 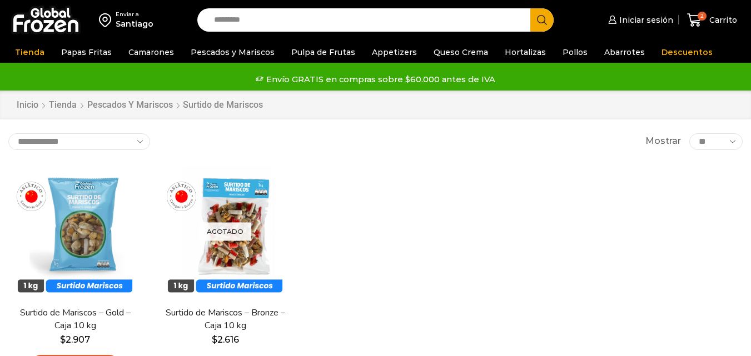 What do you see at coordinates (687, 52) in the screenshot?
I see `a: Descuentos` at bounding box center [687, 52].